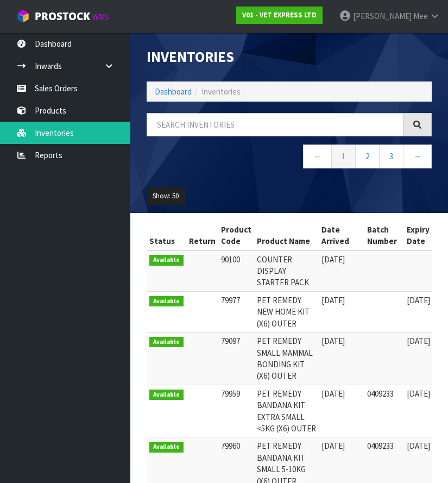 The height and width of the screenshot is (483, 448). Describe the element at coordinates (275, 124) in the screenshot. I see `input: Search inventories` at that location.